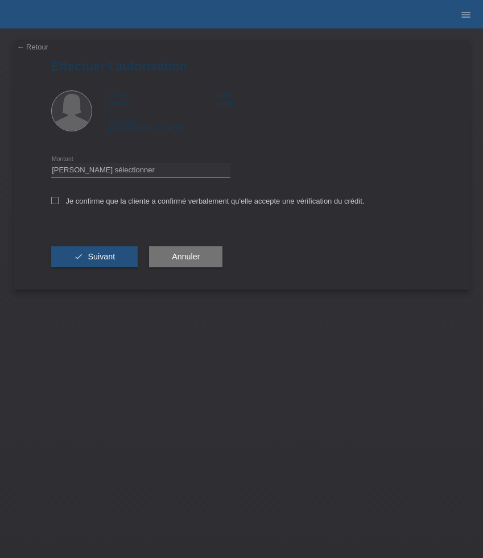  I want to click on label: Je confirme que la cliente a confirmé verbalement qu'elle accepte une vérification du crédit., so click(207, 201).